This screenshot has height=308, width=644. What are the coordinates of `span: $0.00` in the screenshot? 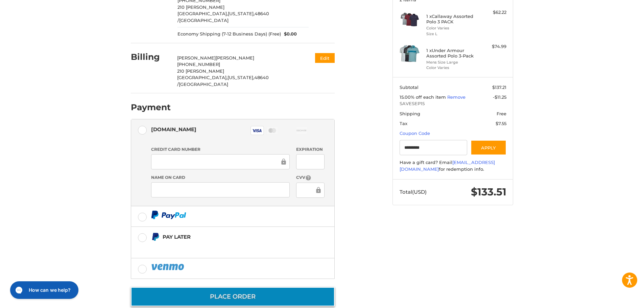 It's located at (289, 34).